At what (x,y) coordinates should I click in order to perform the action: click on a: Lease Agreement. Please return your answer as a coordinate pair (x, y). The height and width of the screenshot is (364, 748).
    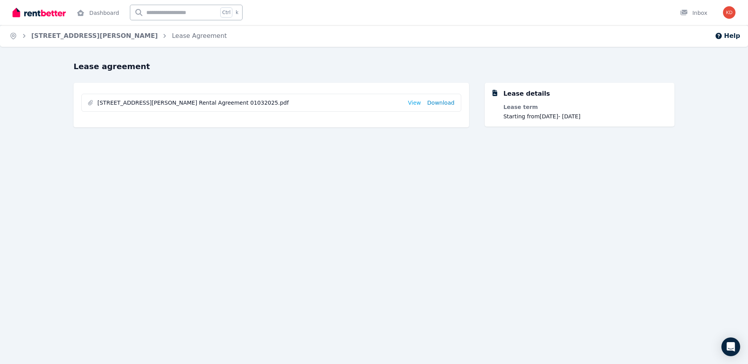
    Looking at the image, I should click on (199, 36).